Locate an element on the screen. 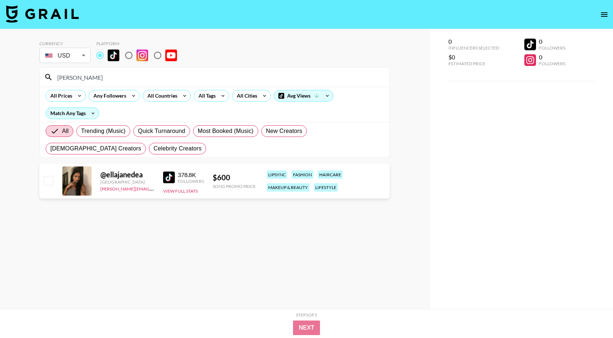 The height and width of the screenshot is (338, 613). div: Song Promo Price is located at coordinates (234, 186).